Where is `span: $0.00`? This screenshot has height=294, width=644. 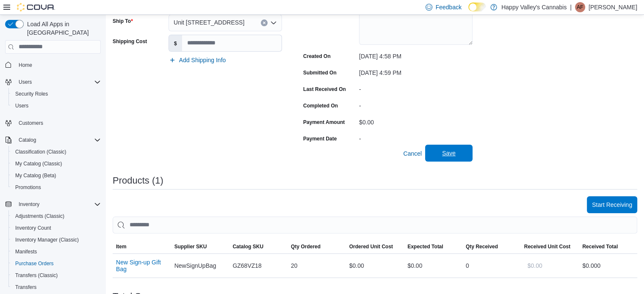 span: $0.00 is located at coordinates (535, 266).